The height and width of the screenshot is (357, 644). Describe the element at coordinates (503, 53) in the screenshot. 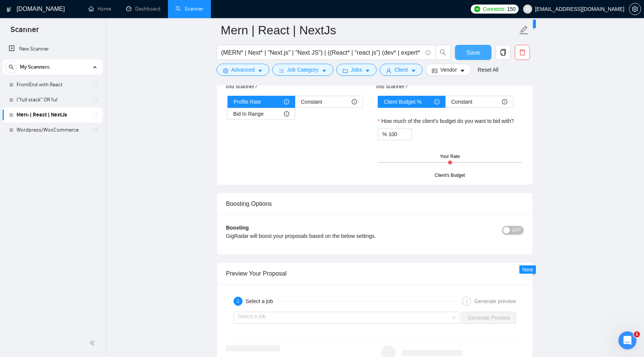

I see `span: copy` at that location.